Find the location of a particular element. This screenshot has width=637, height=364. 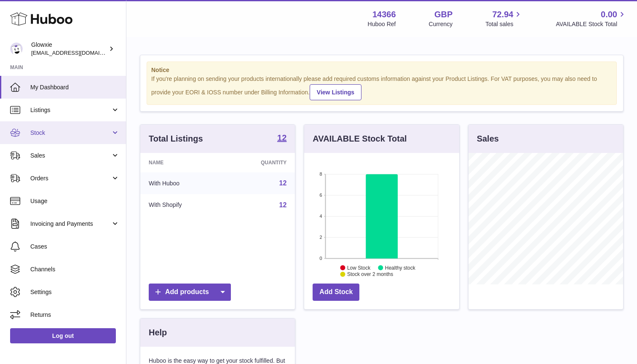

h3: Total Listings is located at coordinates (176, 139).